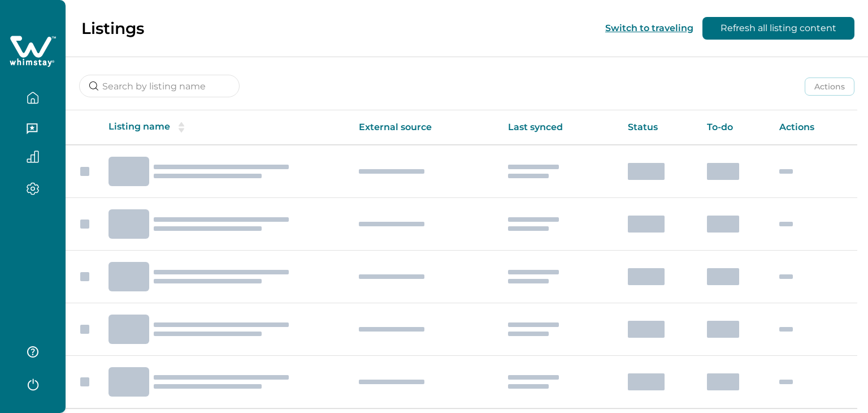  Describe the element at coordinates (779, 28) in the screenshot. I see `button: Refresh all listing content` at that location.